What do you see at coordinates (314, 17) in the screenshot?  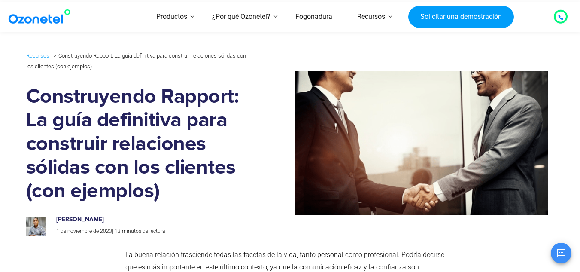 I see `a: Fogonadura` at bounding box center [314, 17].